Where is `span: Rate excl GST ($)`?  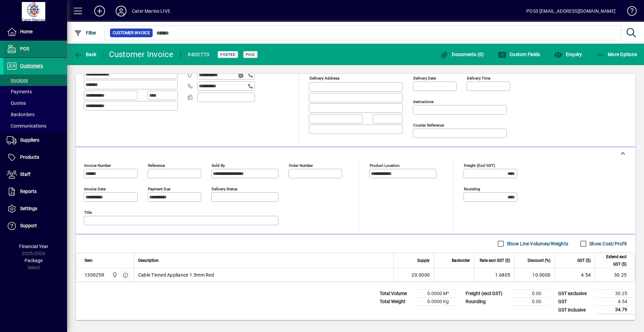 span: Rate excl GST ($) is located at coordinates (495, 260).